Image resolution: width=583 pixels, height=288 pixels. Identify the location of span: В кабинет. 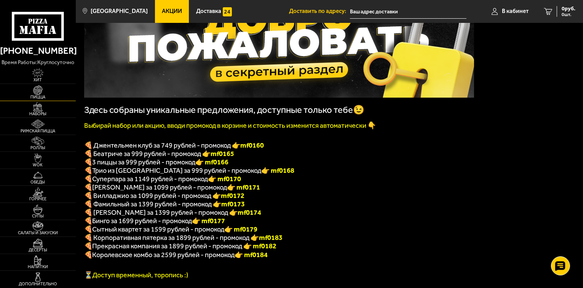
(515, 11).